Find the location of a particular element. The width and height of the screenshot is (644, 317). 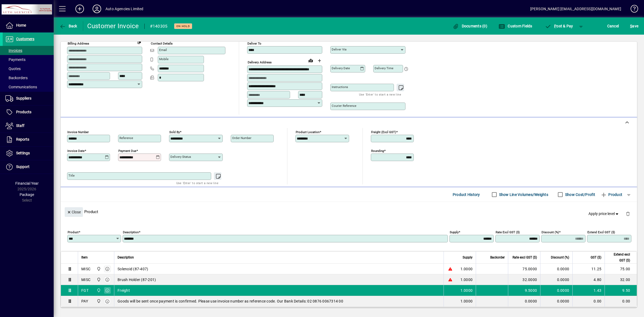

mat-label: Freight (excl GST) is located at coordinates (384, 132).